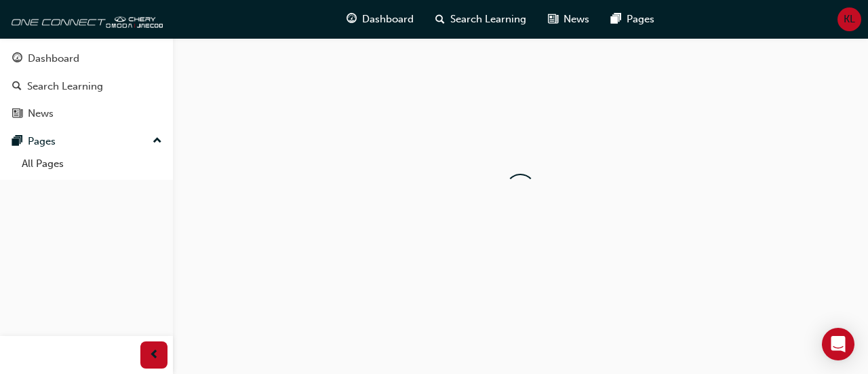 This screenshot has width=868, height=374. What do you see at coordinates (86, 114) in the screenshot?
I see `a: News` at bounding box center [86, 114].